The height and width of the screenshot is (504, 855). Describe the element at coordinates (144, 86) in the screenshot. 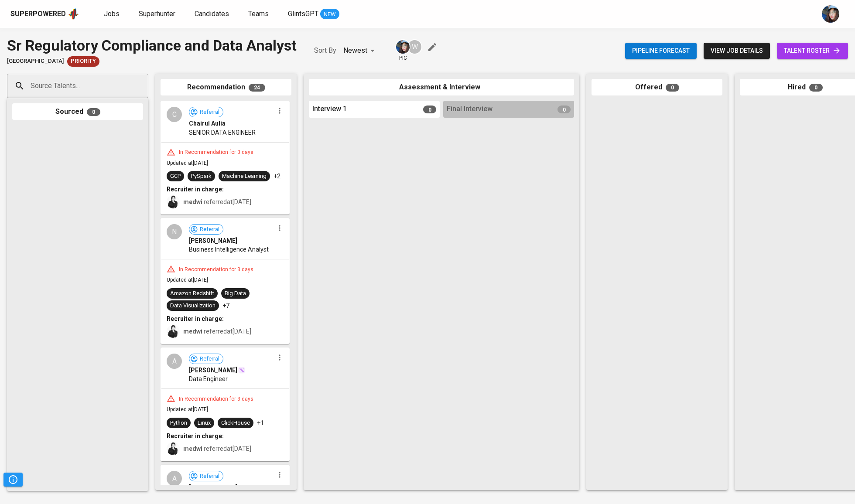

I see `button: Open` at that location.